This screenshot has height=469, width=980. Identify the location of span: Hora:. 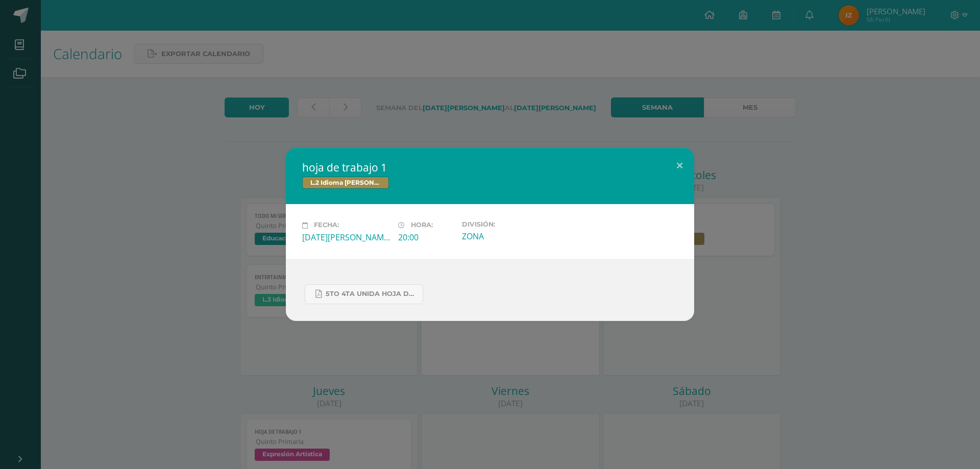
(421, 225).